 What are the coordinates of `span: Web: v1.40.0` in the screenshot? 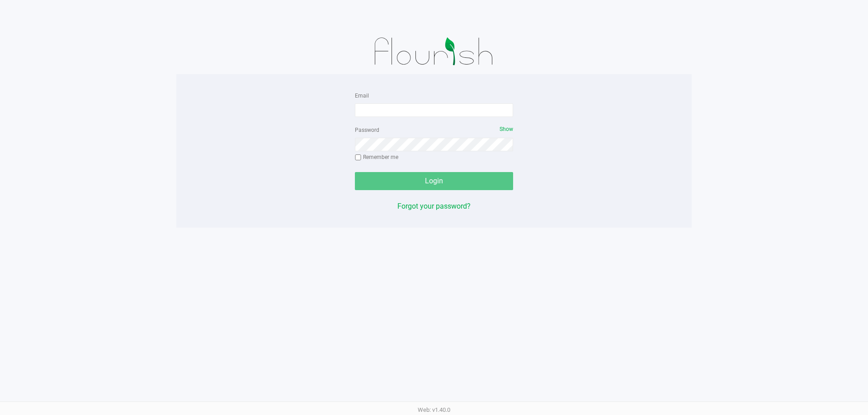 It's located at (434, 410).